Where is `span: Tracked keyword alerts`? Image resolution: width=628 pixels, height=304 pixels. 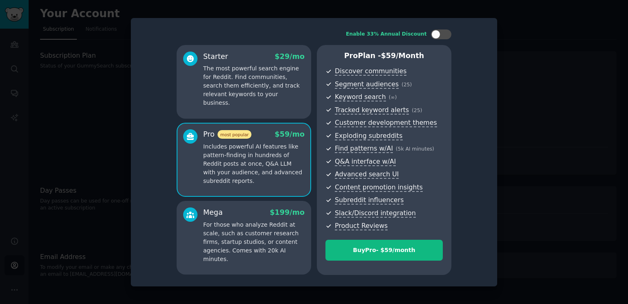 span: Tracked keyword alerts is located at coordinates (372, 110).